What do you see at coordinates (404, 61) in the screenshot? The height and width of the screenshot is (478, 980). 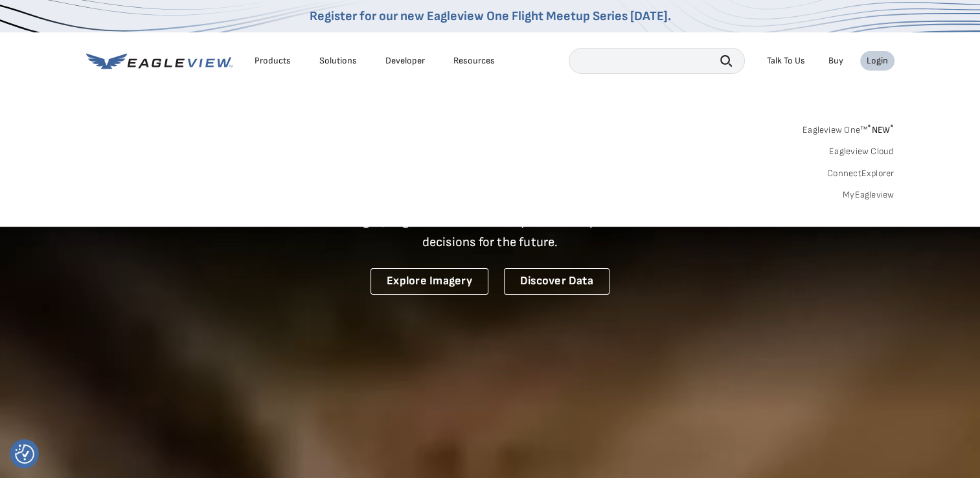 I see `a: Developer` at bounding box center [404, 61].